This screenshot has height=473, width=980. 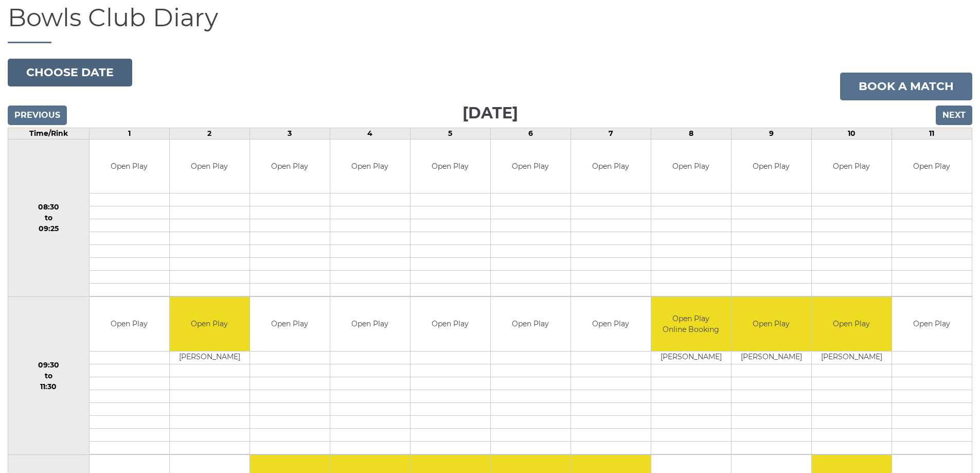 I want to click on h1: Bowls Club Diary, so click(x=490, y=24).